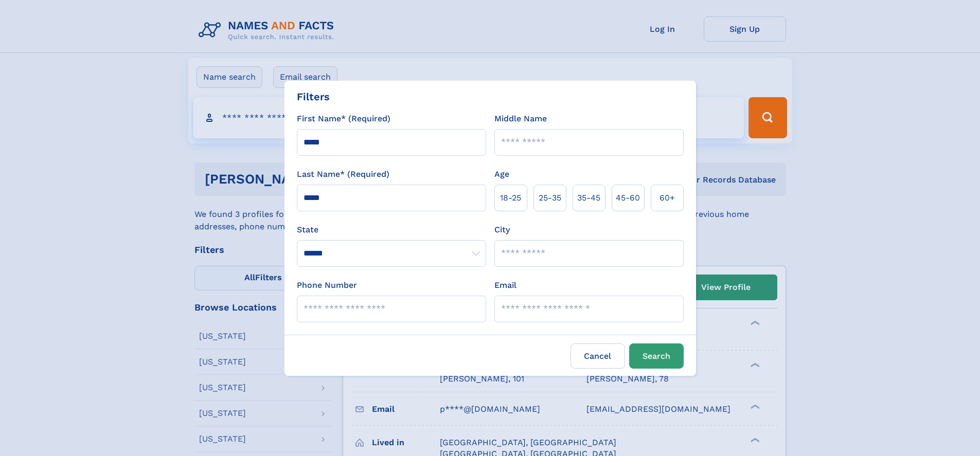 The height and width of the screenshot is (456, 980). What do you see at coordinates (627, 198) in the screenshot?
I see `span: 45‑60` at bounding box center [627, 198].